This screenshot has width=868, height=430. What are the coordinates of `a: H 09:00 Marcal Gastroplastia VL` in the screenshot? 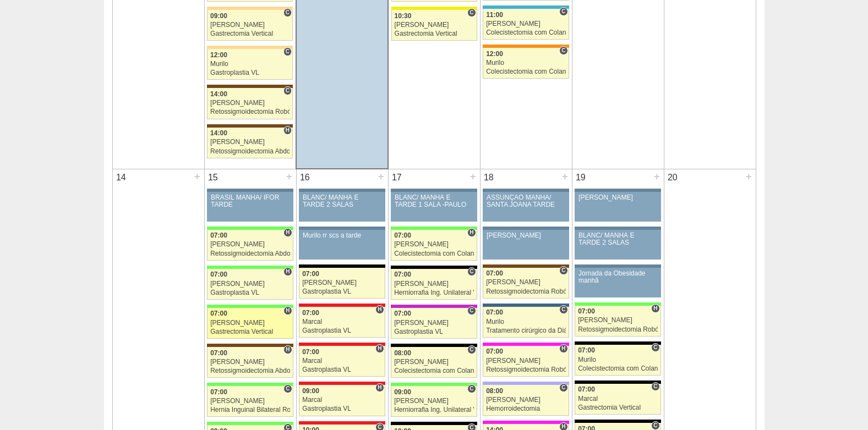 It's located at (342, 401).